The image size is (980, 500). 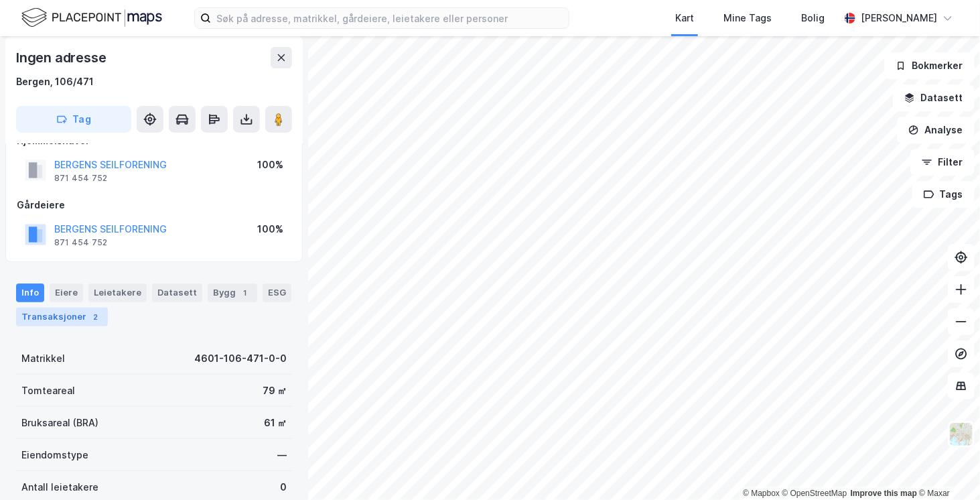 I want to click on div: Bygg, so click(x=232, y=292).